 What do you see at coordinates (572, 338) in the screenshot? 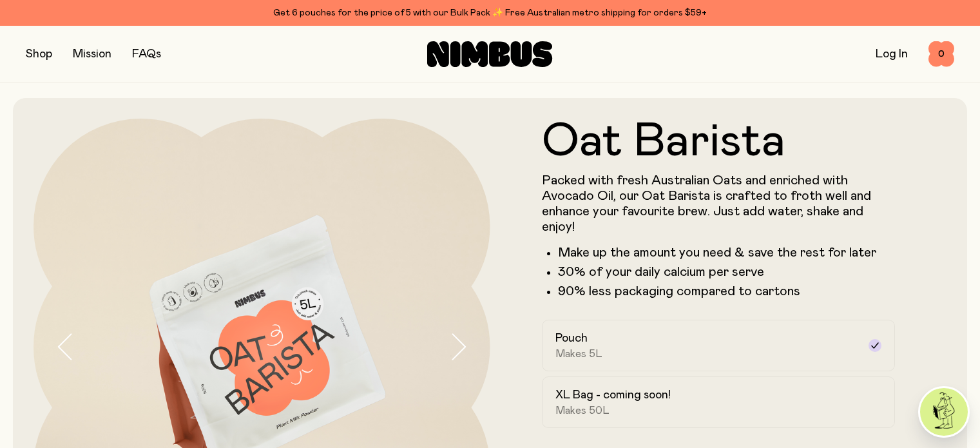
I see `h2: Pouch` at bounding box center [572, 338].